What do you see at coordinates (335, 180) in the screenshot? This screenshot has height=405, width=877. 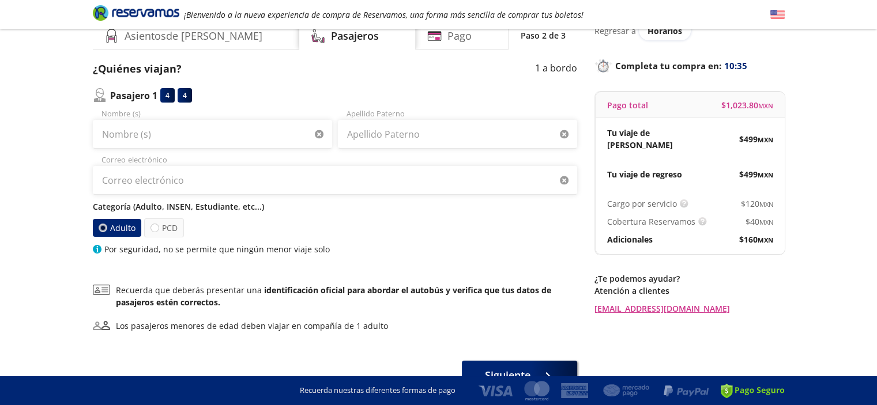 I see `input: Correo electrónico` at bounding box center [335, 180].